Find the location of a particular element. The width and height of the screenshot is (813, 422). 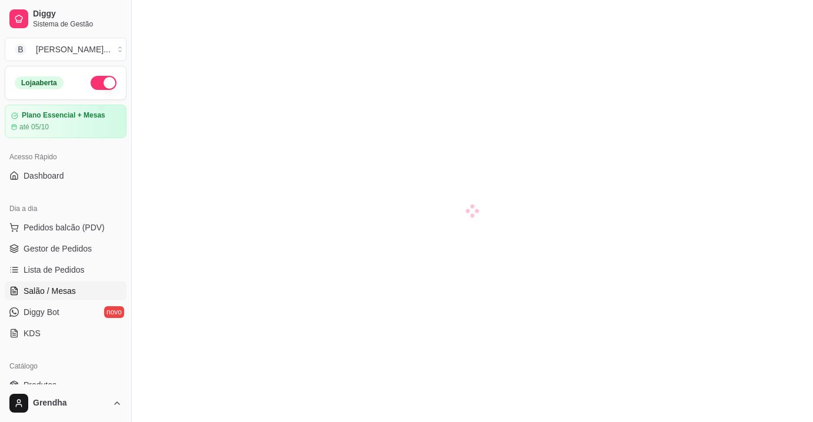

span: Diggy Bot is located at coordinates (41, 312).